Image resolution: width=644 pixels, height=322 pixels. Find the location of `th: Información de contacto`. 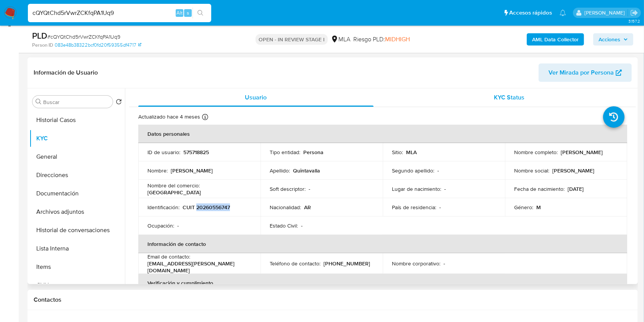

th: Información de contacto is located at coordinates (383, 244).